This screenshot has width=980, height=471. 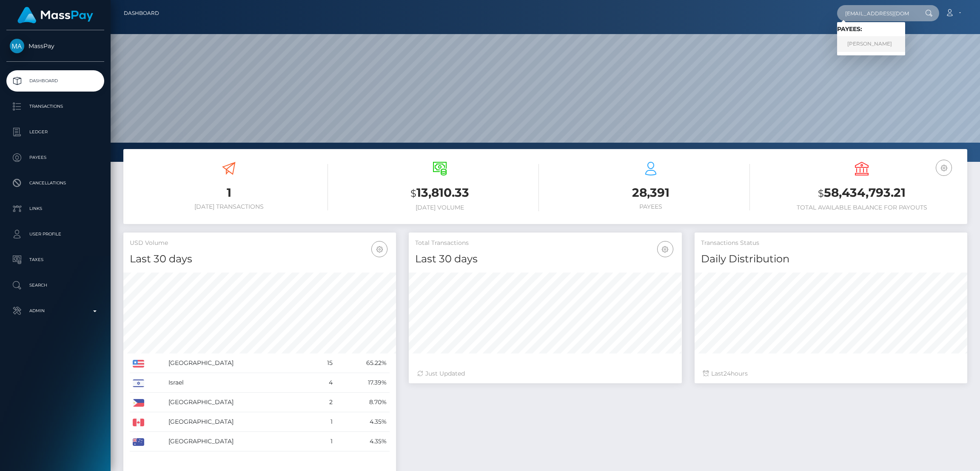 I want to click on h5: USD Volume, so click(x=259, y=243).